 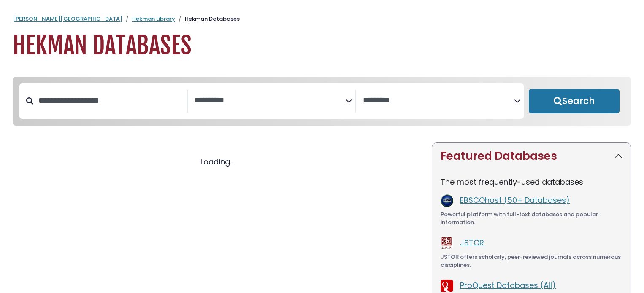 What do you see at coordinates (472, 243) in the screenshot?
I see `a: JSTOR` at bounding box center [472, 243].